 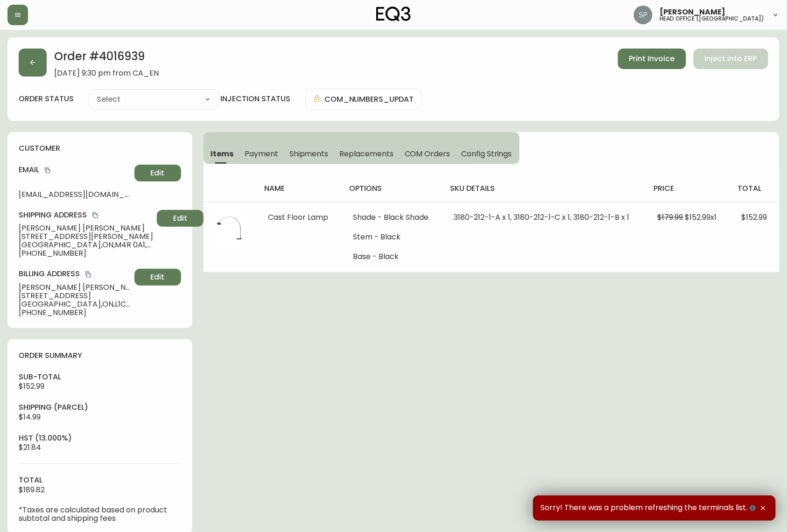 I want to click on span: Print Invoice, so click(x=652, y=59).